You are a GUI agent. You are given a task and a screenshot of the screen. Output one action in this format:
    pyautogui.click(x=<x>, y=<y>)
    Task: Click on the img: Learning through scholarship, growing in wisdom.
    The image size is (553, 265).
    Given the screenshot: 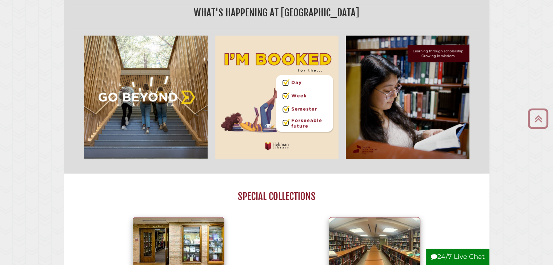 What is the action you would take?
    pyautogui.click(x=407, y=97)
    